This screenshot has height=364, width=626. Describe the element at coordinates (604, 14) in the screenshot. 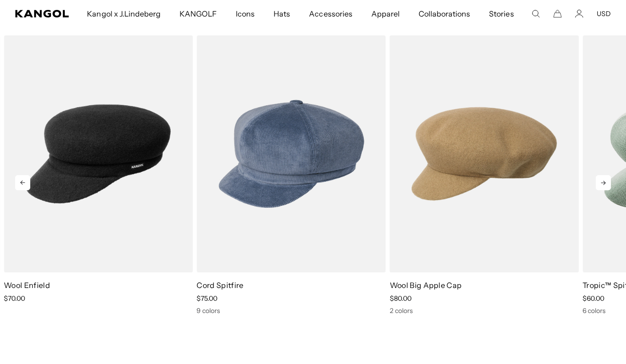

I see `button: USD` at that location.